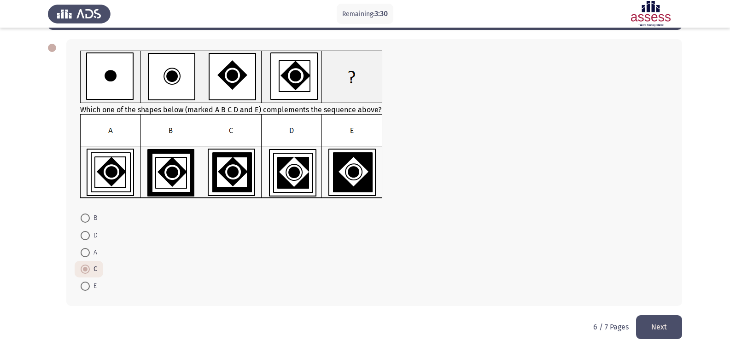 The image size is (730, 352). I want to click on button: load next page, so click(659, 327).